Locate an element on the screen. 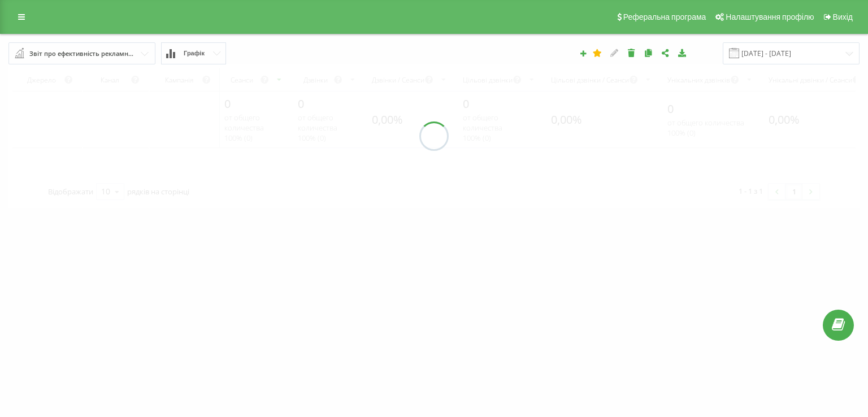 The image size is (868, 417). i: Завантажити звіт is located at coordinates (681, 53).